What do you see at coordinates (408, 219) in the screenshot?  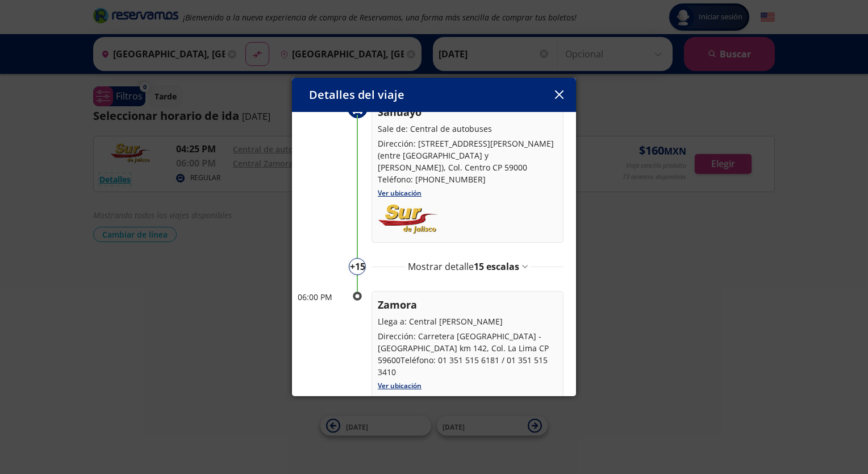 I see `img: uploads_2F1613975121036-sj2am4335tr-a63a548d1d5aa488999e4201dd4546c3_2Fsur-de-jalisco.png` at bounding box center [408, 219].